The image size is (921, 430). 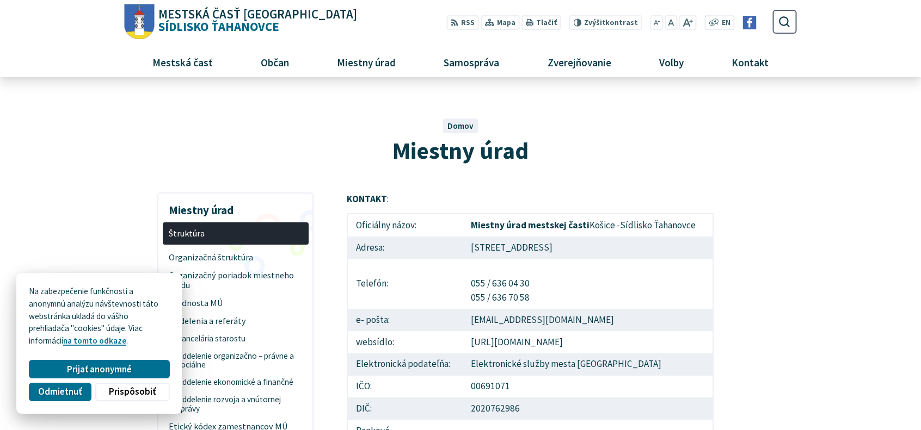 I want to click on span: Prijať anonymné, so click(x=99, y=369).